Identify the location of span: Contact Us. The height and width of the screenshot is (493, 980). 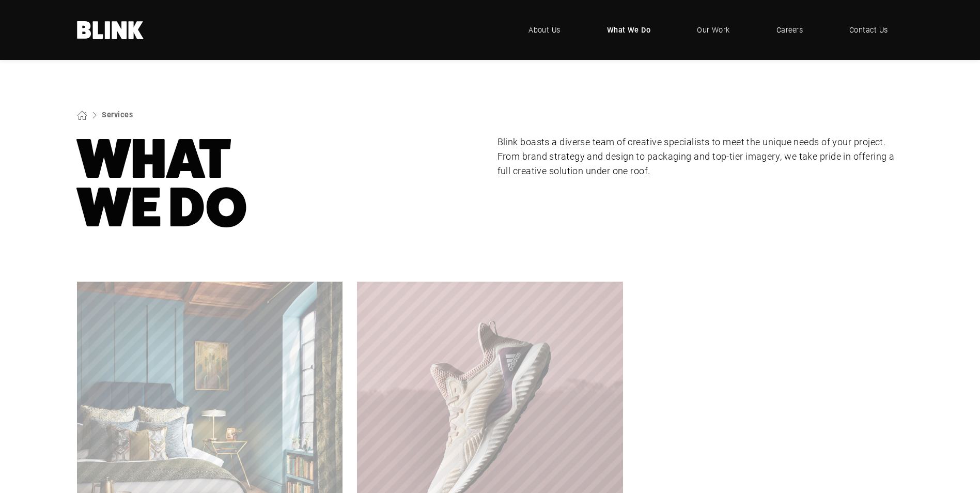
(868, 30).